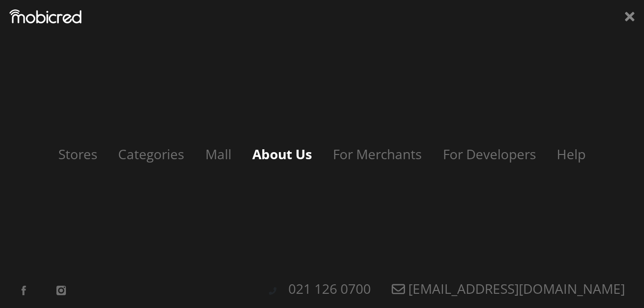 The height and width of the screenshot is (308, 644). Describe the element at coordinates (282, 154) in the screenshot. I see `a: About Us` at that location.